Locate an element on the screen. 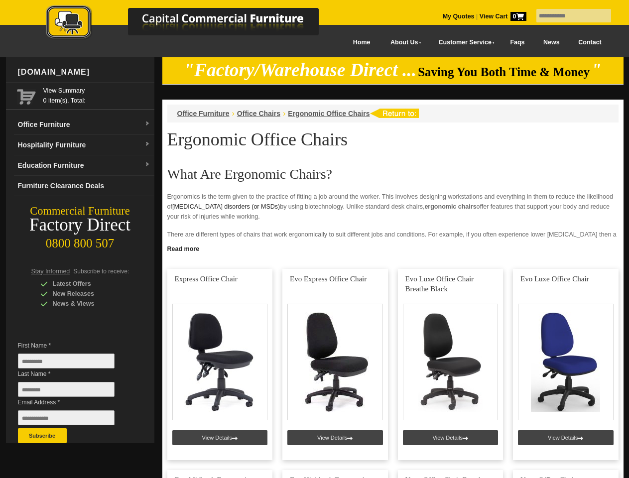 This screenshot has width=629, height=478. input: First Name * is located at coordinates (66, 361).